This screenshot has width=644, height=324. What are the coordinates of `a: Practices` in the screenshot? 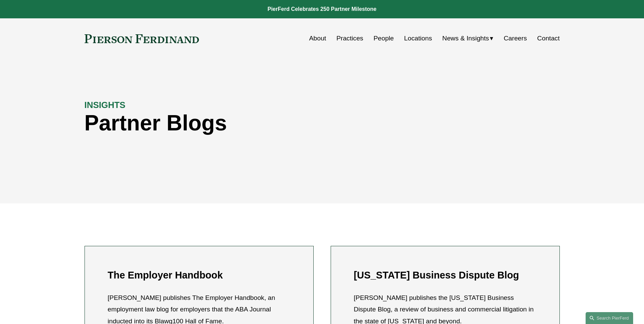 It's located at (350, 39).